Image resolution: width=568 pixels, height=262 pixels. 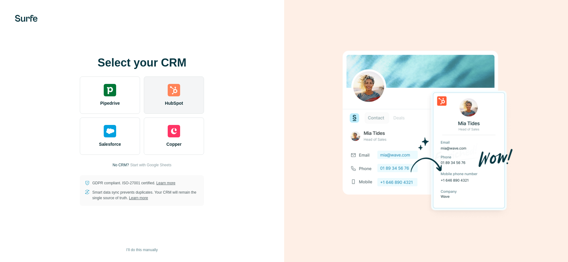 What do you see at coordinates (151, 165) in the screenshot?
I see `button: Start with Google Sheets` at bounding box center [151, 165].